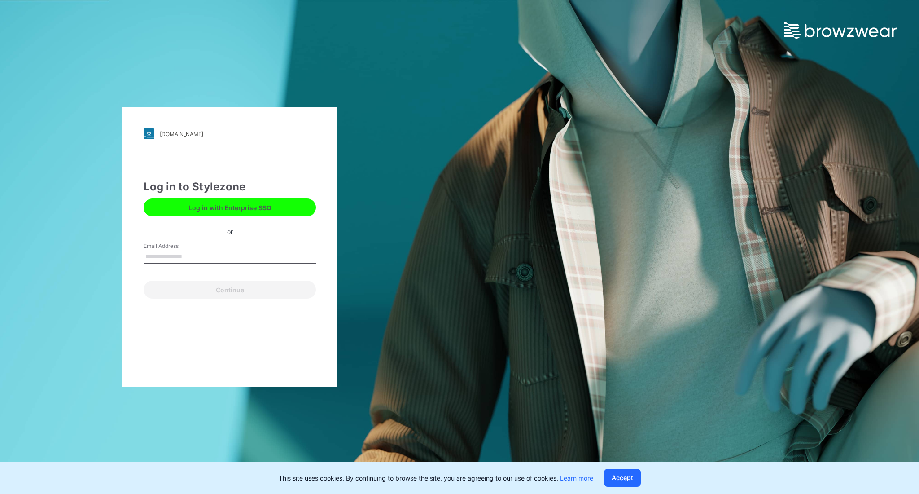 The height and width of the screenshot is (494, 919). I want to click on button: Accept, so click(622, 477).